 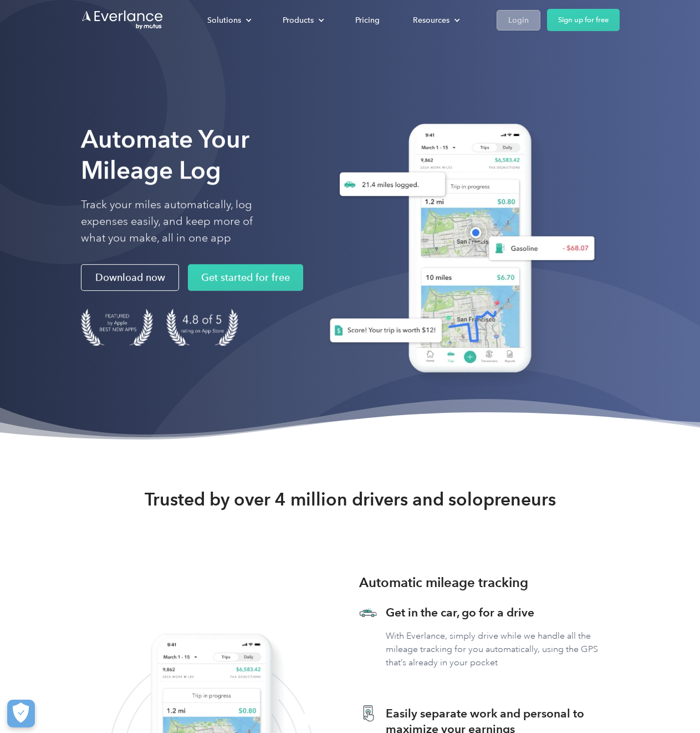 What do you see at coordinates (583, 20) in the screenshot?
I see `a: Sign up for free` at bounding box center [583, 20].